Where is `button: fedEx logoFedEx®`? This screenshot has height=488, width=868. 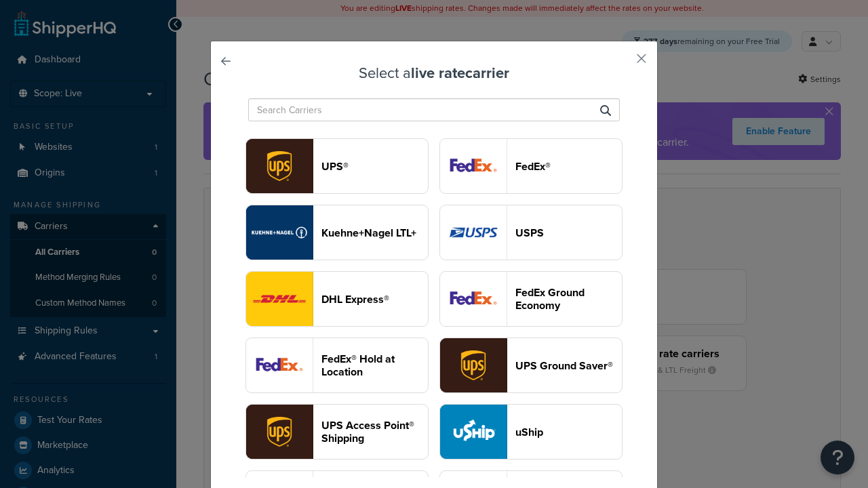 button: fedEx logoFedEx® is located at coordinates (530, 166).